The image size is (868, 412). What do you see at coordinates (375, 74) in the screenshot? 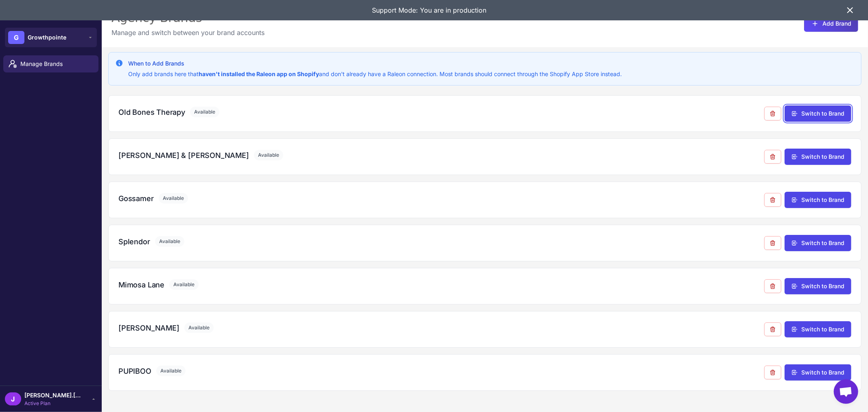
I see `p: Only add brands here that and don't already have a Raleon connection. Most brands should connect ...` at bounding box center [375, 74].